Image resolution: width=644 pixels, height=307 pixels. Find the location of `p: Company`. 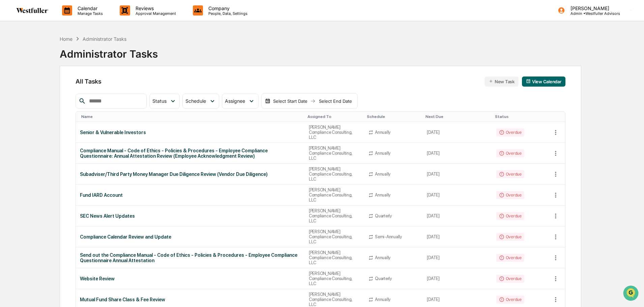

p: Company is located at coordinates (227, 8).